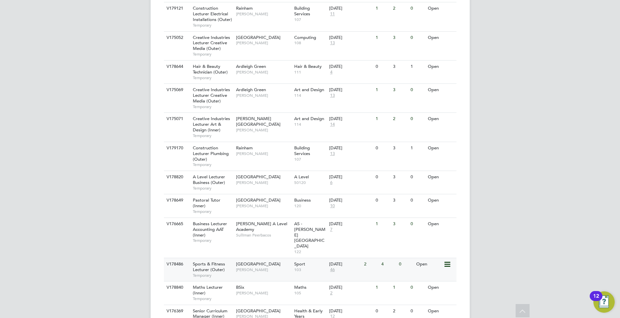 This screenshot has height=318, width=620. I want to click on div: V176665, so click(176, 224).